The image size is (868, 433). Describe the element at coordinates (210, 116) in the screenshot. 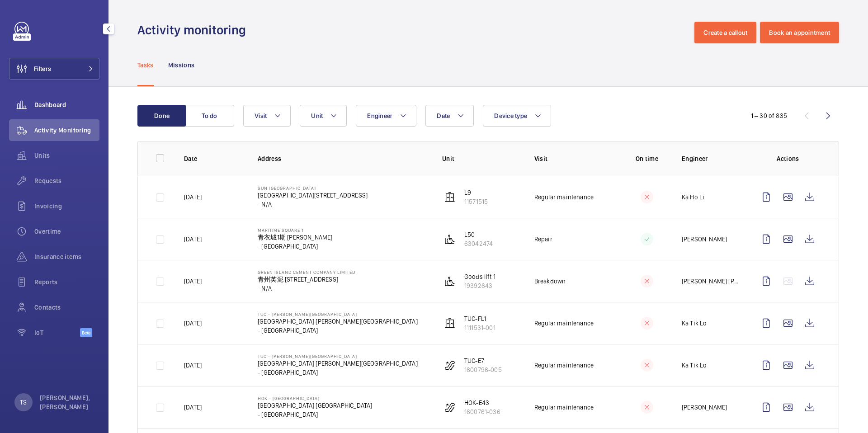

I see `button: To do` at that location.